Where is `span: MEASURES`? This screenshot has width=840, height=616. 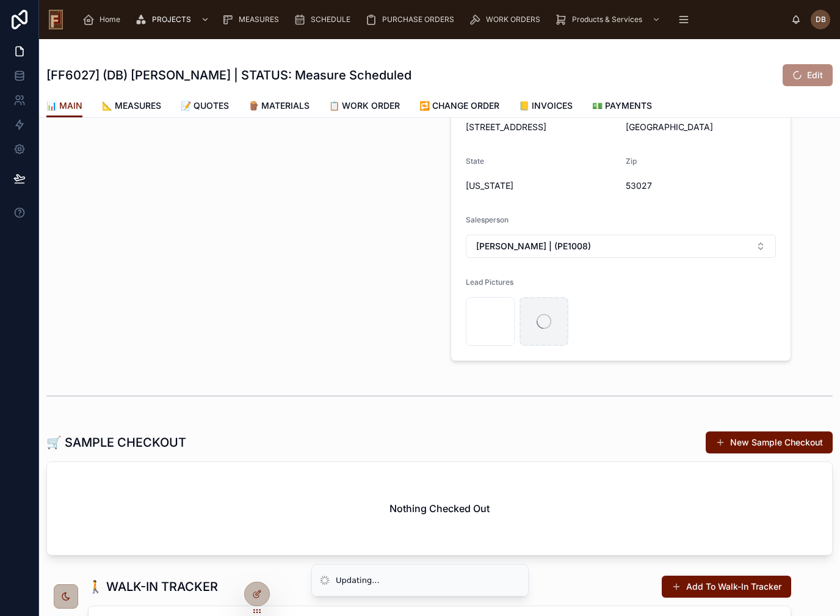 span: MEASURES is located at coordinates (259, 19).